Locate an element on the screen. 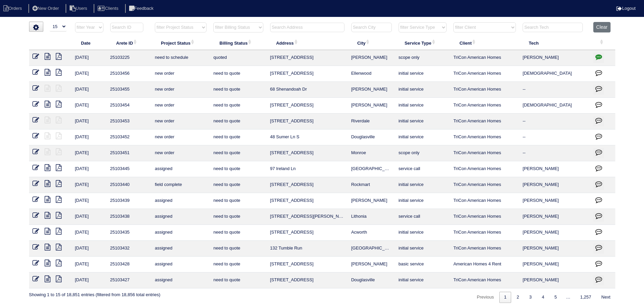 The width and height of the screenshot is (644, 308). th: Address: activate to sort column ascending is located at coordinates (307, 43).